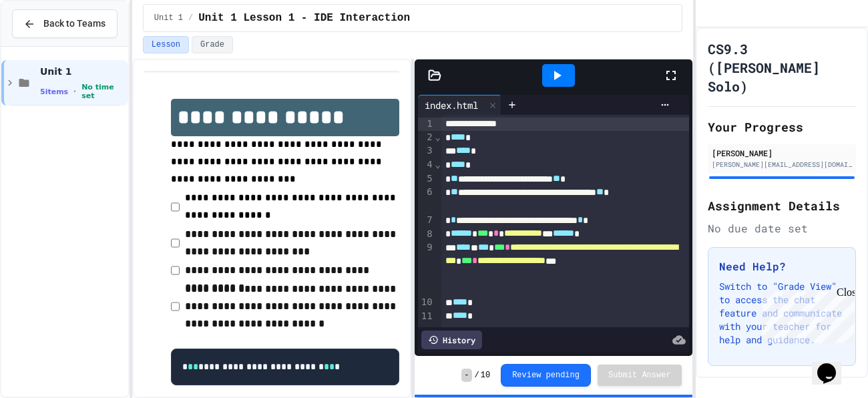  I want to click on button: Submit Answer, so click(639, 376).